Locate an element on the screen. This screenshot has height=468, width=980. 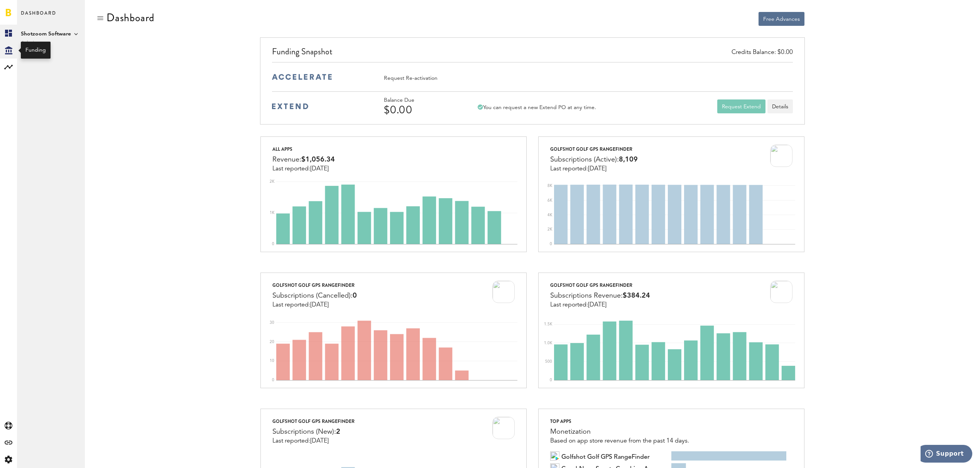
div: Credits Balance: $0.00 is located at coordinates (762, 53).